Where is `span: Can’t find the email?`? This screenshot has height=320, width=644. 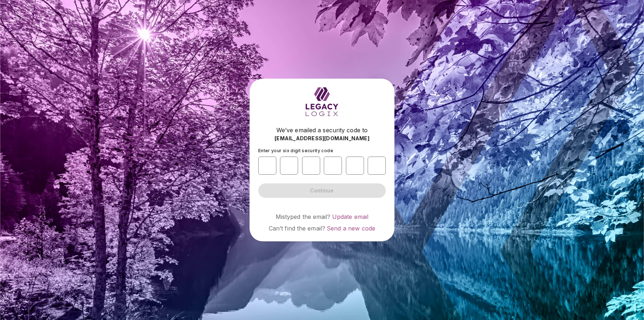
span: Can’t find the email? is located at coordinates (297, 228).